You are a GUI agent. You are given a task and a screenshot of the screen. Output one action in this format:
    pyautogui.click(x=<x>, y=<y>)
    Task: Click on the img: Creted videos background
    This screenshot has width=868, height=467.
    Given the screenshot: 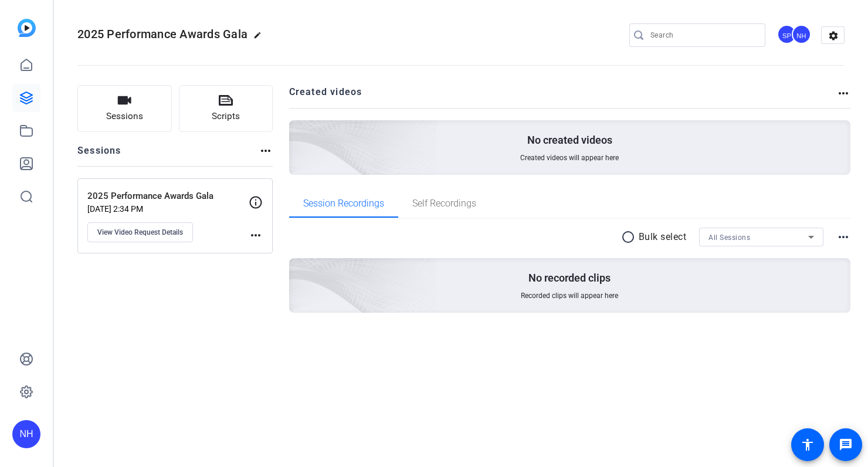 What is the action you would take?
    pyautogui.click(x=297, y=131)
    